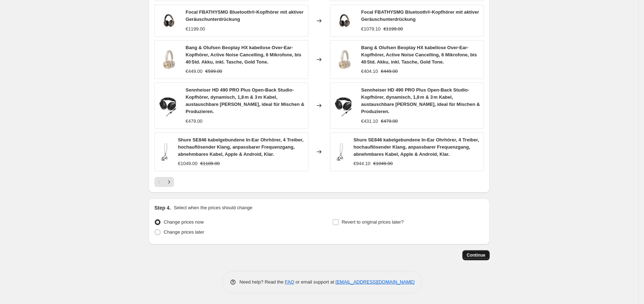 The width and height of the screenshot is (644, 304). I want to click on div: €404.10, so click(369, 72).